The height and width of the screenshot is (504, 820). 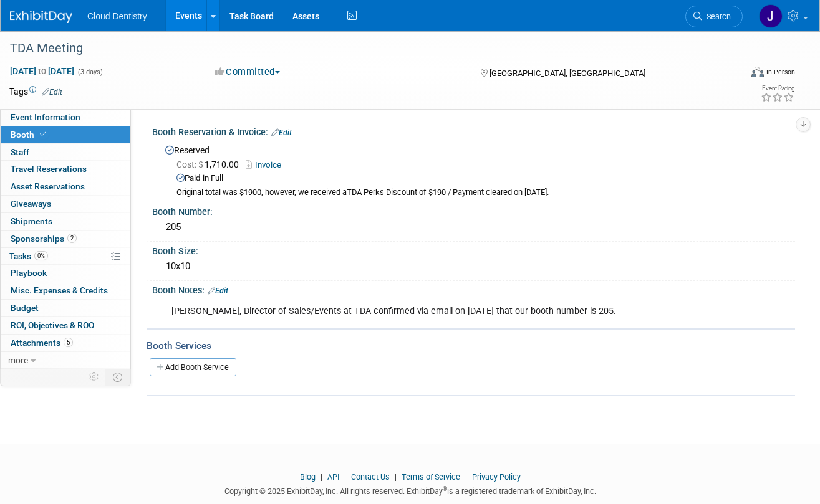 What do you see at coordinates (65, 256) in the screenshot?
I see `a: Tasks0%` at bounding box center [65, 256].